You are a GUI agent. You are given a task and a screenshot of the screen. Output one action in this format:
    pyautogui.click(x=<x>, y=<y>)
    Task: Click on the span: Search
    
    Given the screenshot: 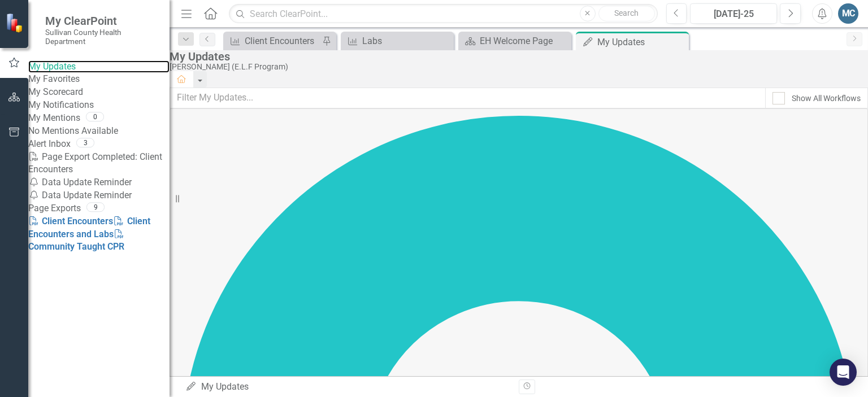 What is the action you would take?
    pyautogui.click(x=626, y=13)
    